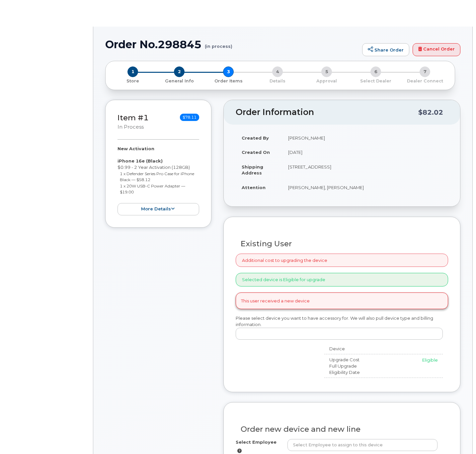  Describe the element at coordinates (133, 81) in the screenshot. I see `p: Store` at that location.